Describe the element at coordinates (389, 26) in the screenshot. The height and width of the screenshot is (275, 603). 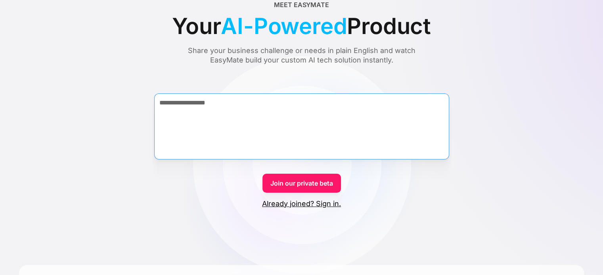
I see `span: Product` at that location.